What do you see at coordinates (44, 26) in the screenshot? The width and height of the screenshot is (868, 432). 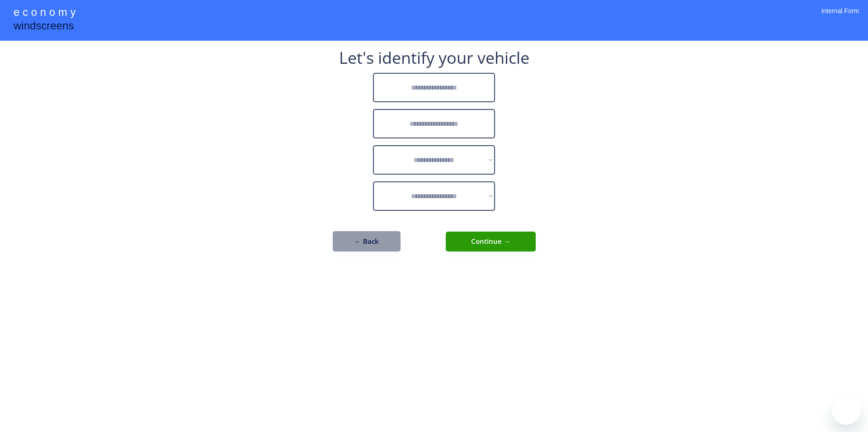 I see `div: windscreens` at bounding box center [44, 26].